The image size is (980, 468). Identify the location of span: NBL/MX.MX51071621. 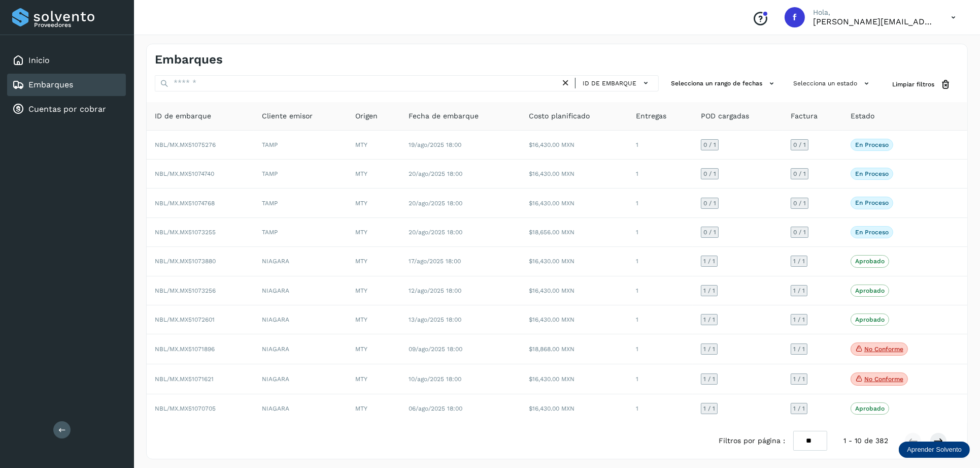
(184, 379).